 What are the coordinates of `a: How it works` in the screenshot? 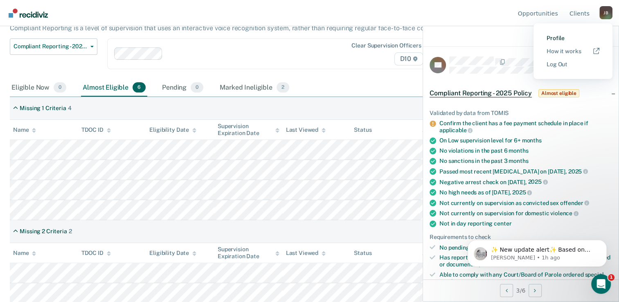 It's located at (572, 51).